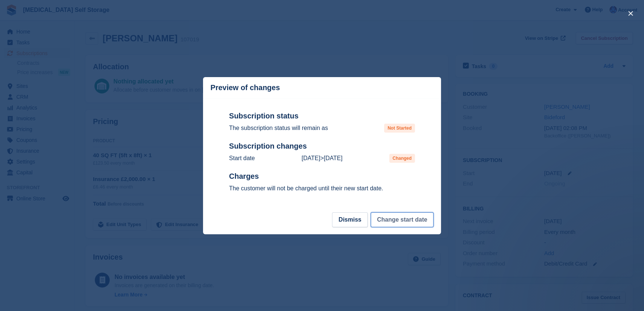  Describe the element at coordinates (245, 88) in the screenshot. I see `p: Preview of changes` at that location.